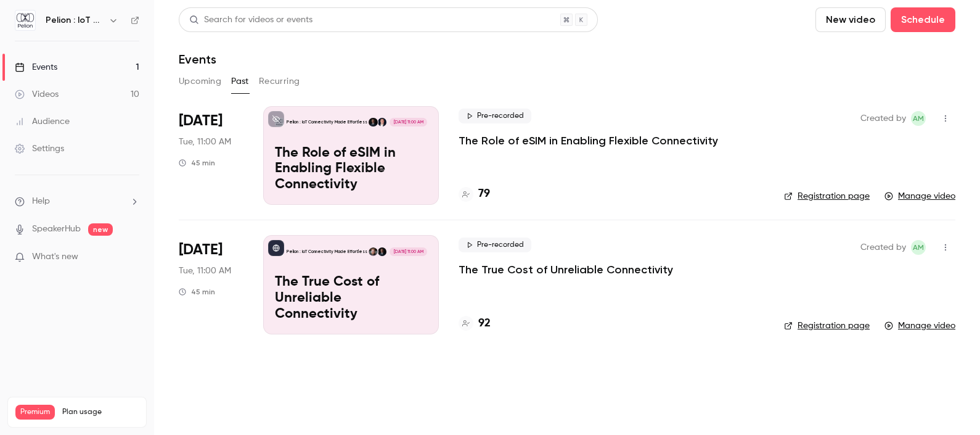  I want to click on span: new, so click(100, 229).